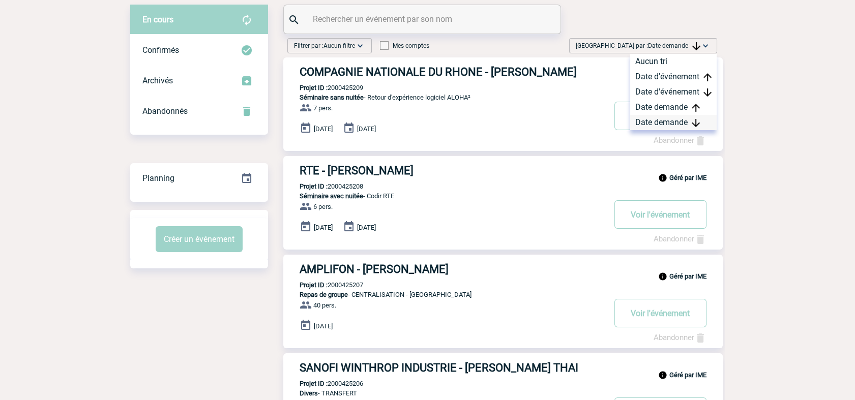  I want to click on p: 2000425209, so click(323, 87).